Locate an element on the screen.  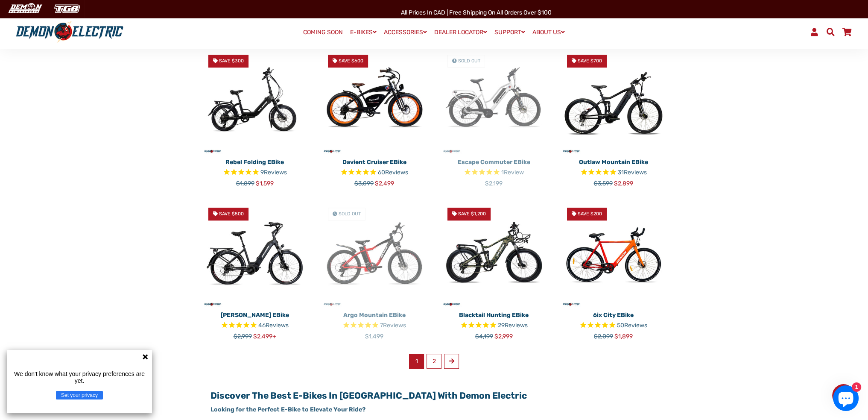
a: Argo Mountain eBike - Demon Electric Sold Out is located at coordinates (374, 254).